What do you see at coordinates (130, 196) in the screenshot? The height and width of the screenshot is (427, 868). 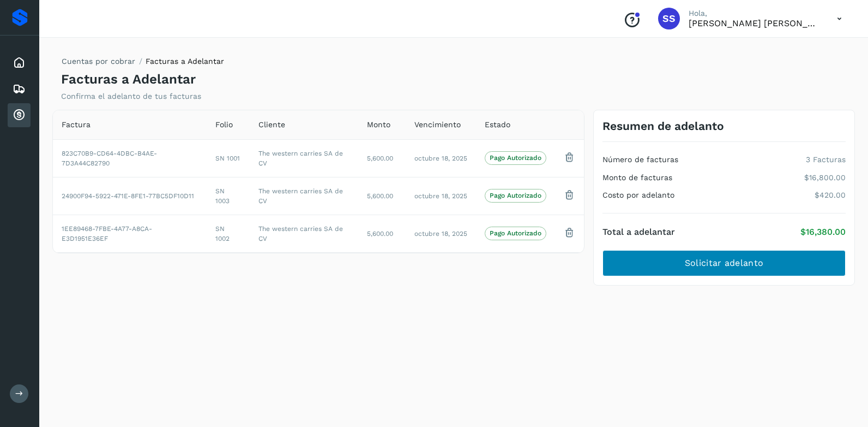 I see `td: 24900F94-5922-471E-8FE1-77BC5DF10D11` at bounding box center [130, 196].